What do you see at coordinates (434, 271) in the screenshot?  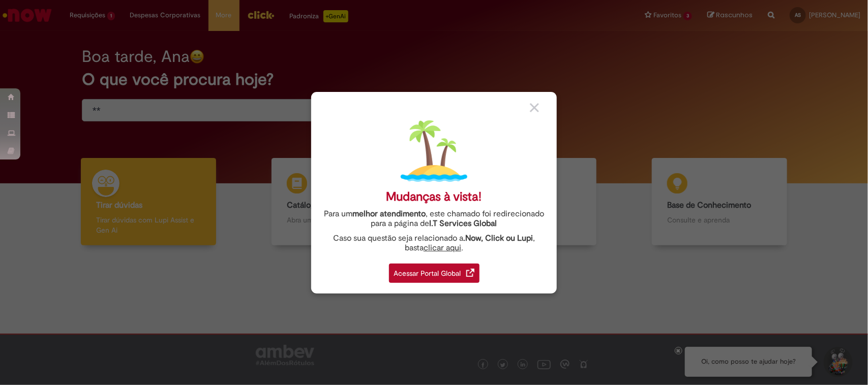 I see `a: Acessar Portal Global` at bounding box center [434, 271].